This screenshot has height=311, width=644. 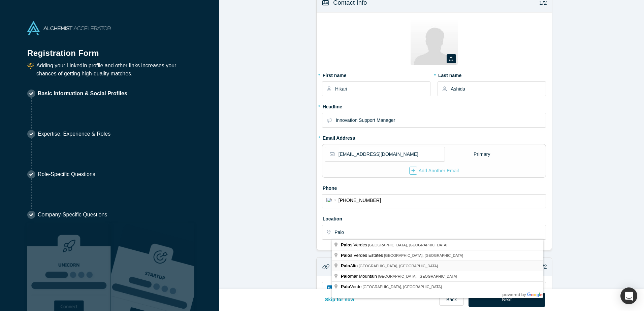 What do you see at coordinates (69, 28) in the screenshot?
I see `img: Alchemist Accelerator Logo` at bounding box center [69, 28].